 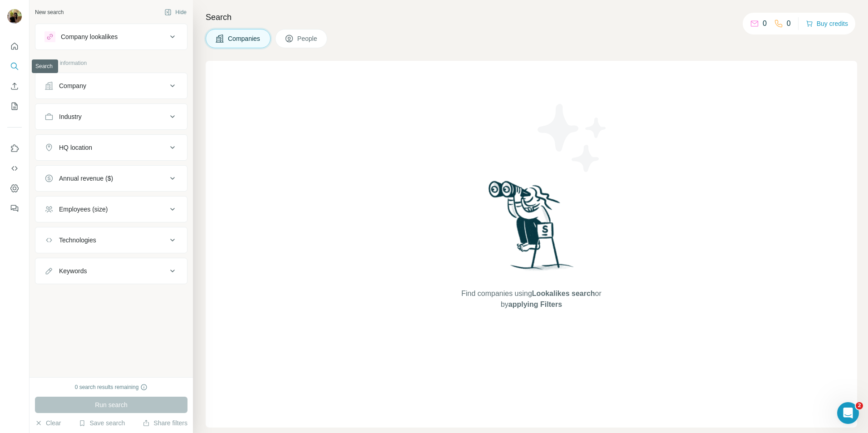 I want to click on div: Industry, so click(x=70, y=117).